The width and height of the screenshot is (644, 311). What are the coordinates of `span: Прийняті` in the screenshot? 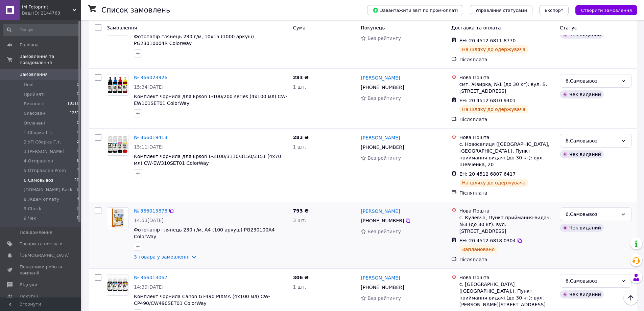 It's located at (34, 95).